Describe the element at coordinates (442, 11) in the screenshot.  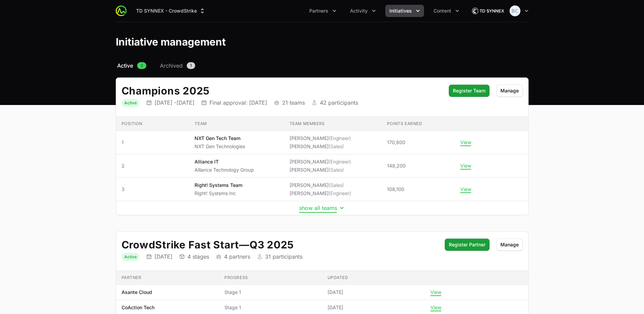
I see `span: Content` at that location.